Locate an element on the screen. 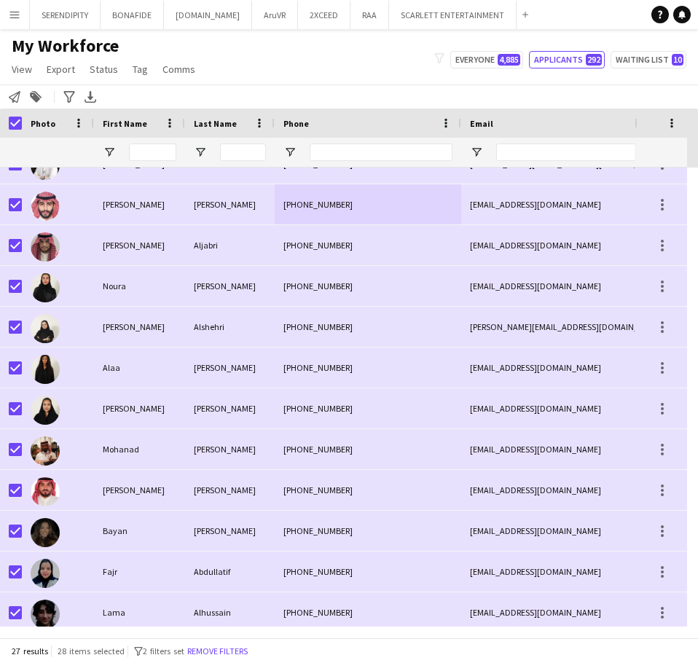 This screenshot has height=663, width=698. input: First Name Filter Input is located at coordinates (152, 152).